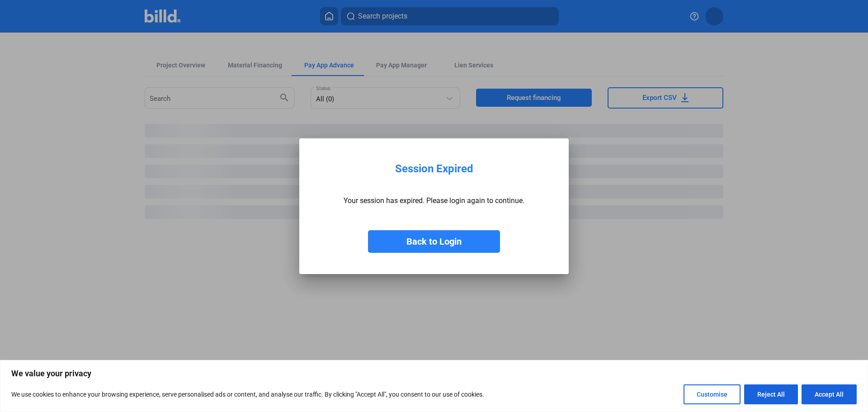  What do you see at coordinates (712, 394) in the screenshot?
I see `button: Customise` at bounding box center [712, 394].